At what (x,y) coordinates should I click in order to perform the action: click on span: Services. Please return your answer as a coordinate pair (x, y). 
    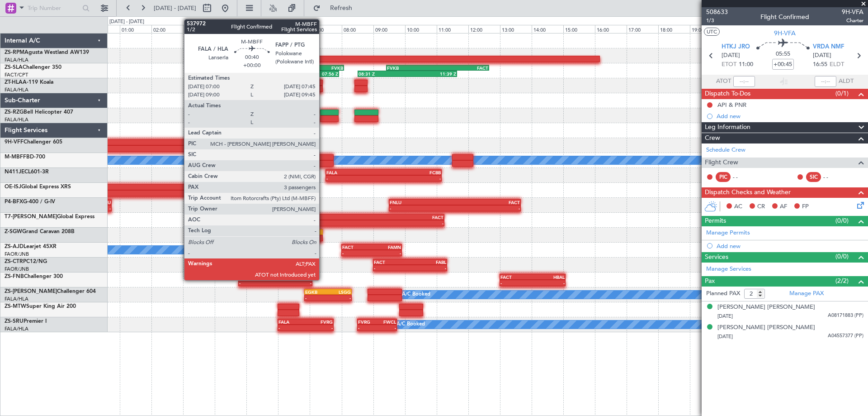
    Looking at the image, I should click on (716, 257).